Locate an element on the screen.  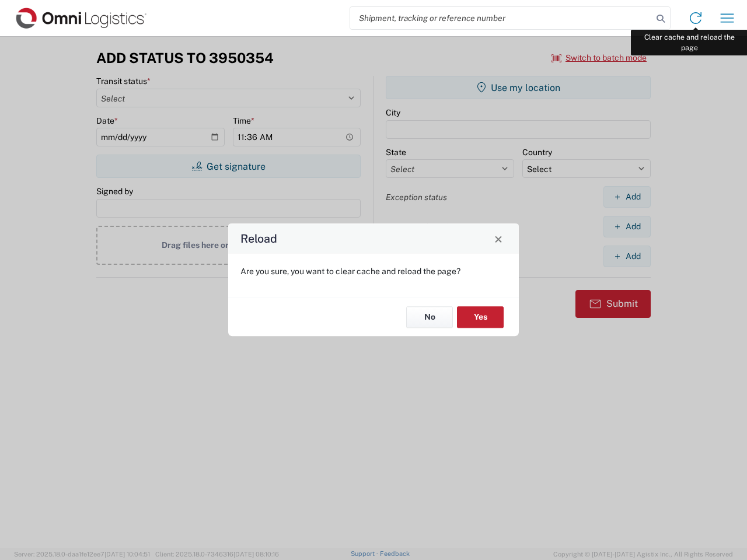
input: Shipment, tracking or reference number is located at coordinates (501, 18).